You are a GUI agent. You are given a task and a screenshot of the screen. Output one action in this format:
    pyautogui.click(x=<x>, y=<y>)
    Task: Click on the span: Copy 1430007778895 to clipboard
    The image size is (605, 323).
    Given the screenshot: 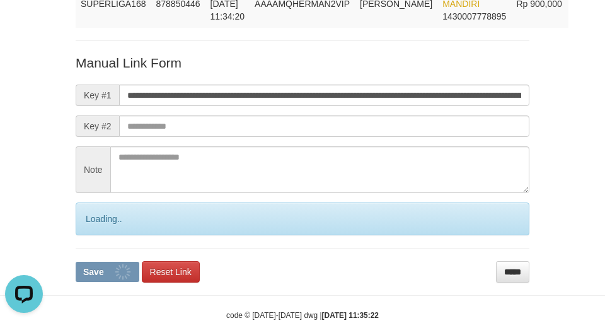 What is the action you would take?
    pyautogui.click(x=474, y=16)
    